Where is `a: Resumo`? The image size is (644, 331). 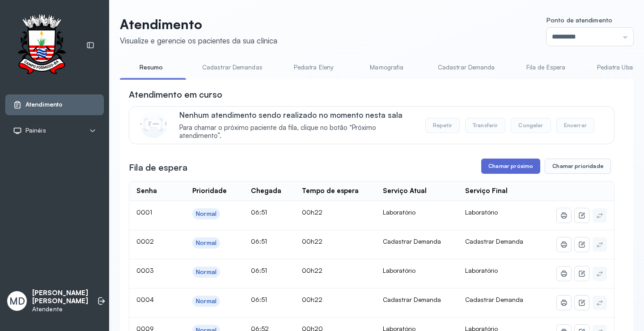
a: Resumo is located at coordinates (152, 67).